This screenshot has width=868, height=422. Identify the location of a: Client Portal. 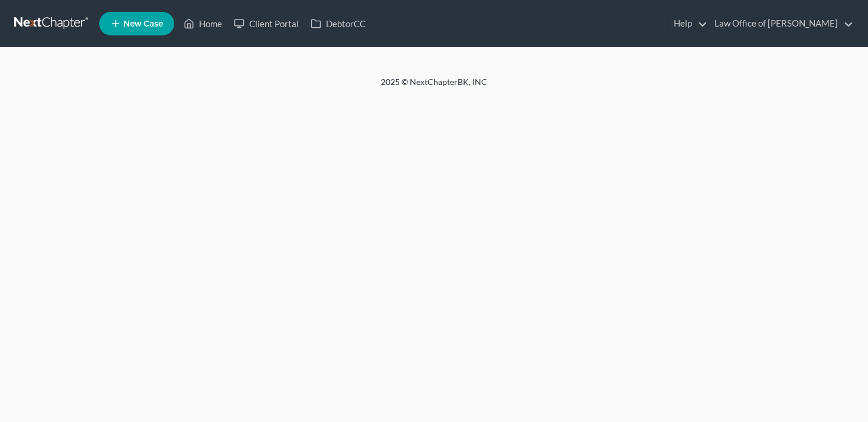
(266, 24).